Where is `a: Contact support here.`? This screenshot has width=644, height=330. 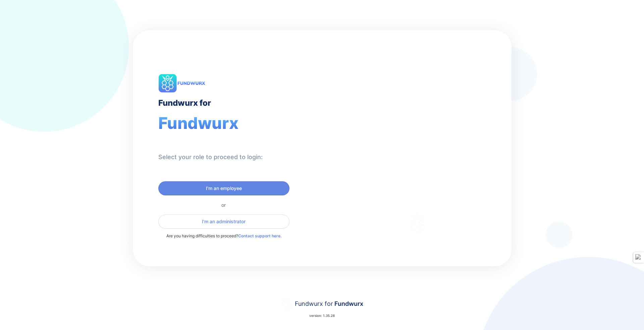
a: Contact support here. is located at coordinates (260, 236).